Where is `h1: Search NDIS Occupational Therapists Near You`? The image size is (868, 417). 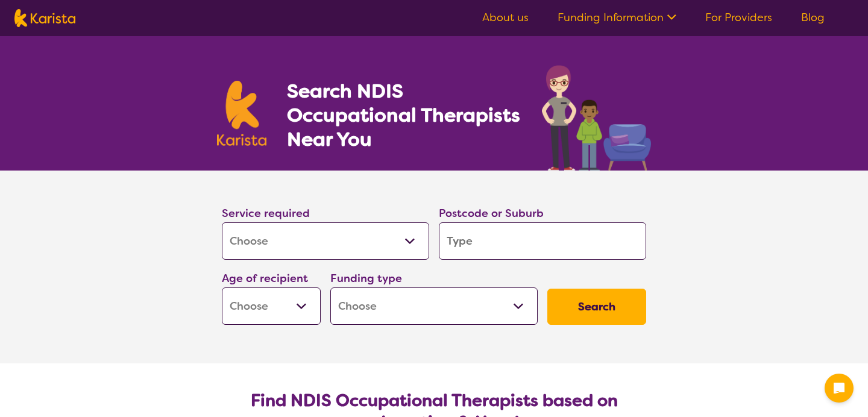
h1: Search NDIS Occupational Therapists Near You is located at coordinates (404, 115).